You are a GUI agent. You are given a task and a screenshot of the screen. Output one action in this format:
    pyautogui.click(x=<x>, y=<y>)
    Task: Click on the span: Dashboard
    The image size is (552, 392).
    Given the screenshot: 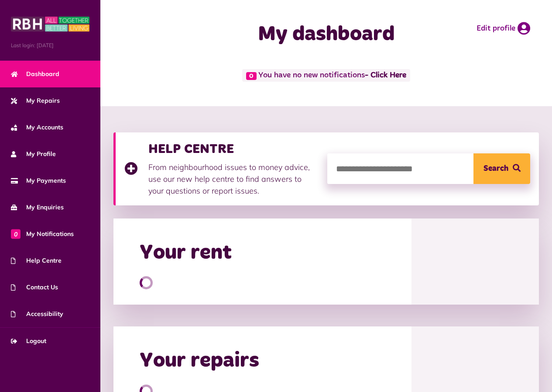 What is the action you would take?
    pyautogui.click(x=35, y=74)
    